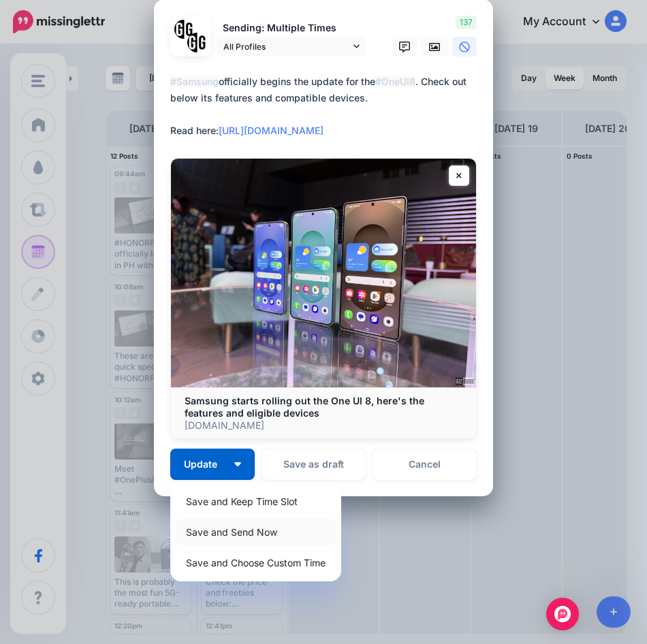 This screenshot has width=647, height=644. I want to click on p: Sending: Multiple Times, so click(292, 28).